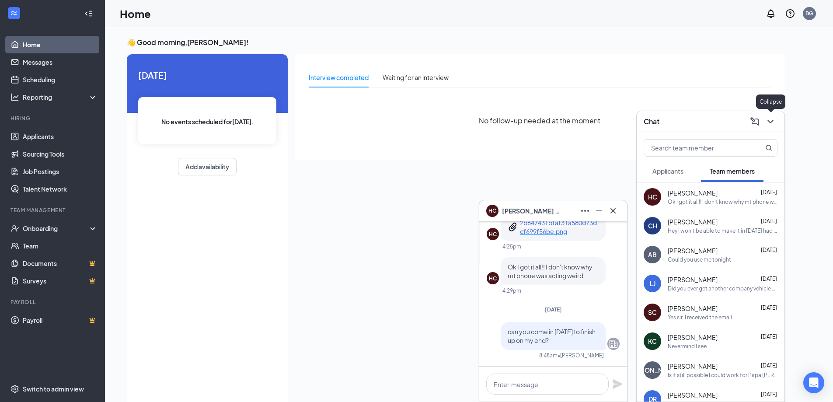  I want to click on input: Search team member, so click(696, 148).